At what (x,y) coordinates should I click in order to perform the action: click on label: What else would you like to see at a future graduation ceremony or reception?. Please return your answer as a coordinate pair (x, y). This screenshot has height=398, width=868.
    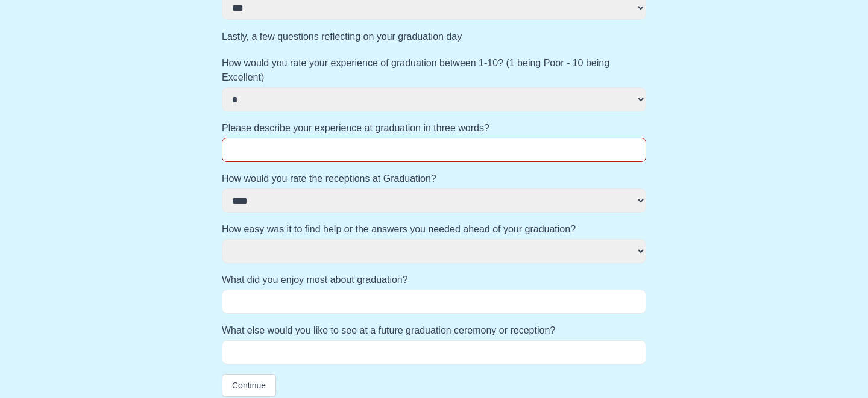
    Looking at the image, I should click on (434, 331).